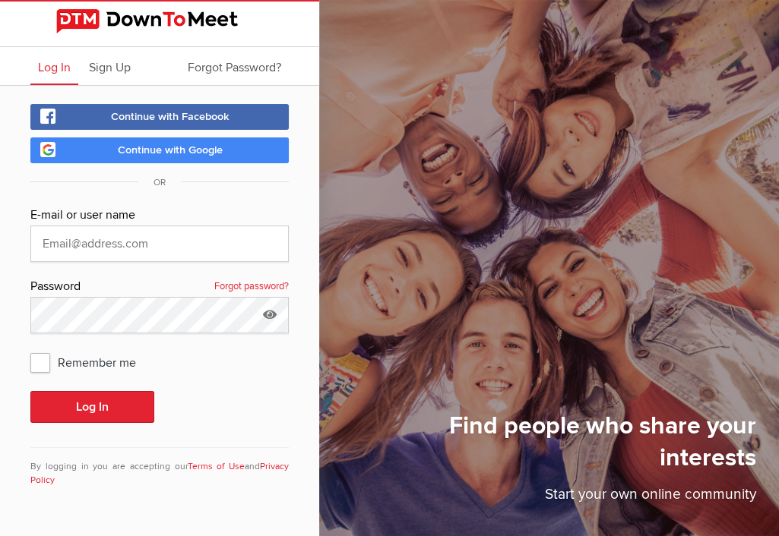  I want to click on div: By logging in you are accepting our and, so click(160, 467).